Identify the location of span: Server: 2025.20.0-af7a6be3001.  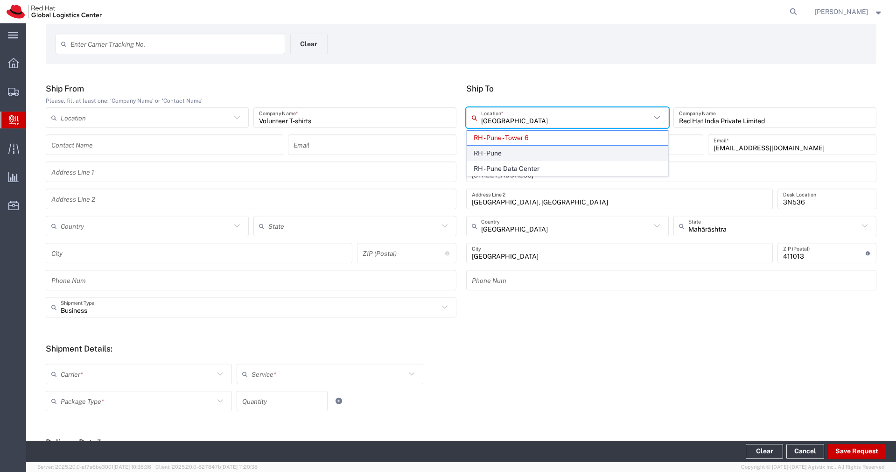
(94, 467).